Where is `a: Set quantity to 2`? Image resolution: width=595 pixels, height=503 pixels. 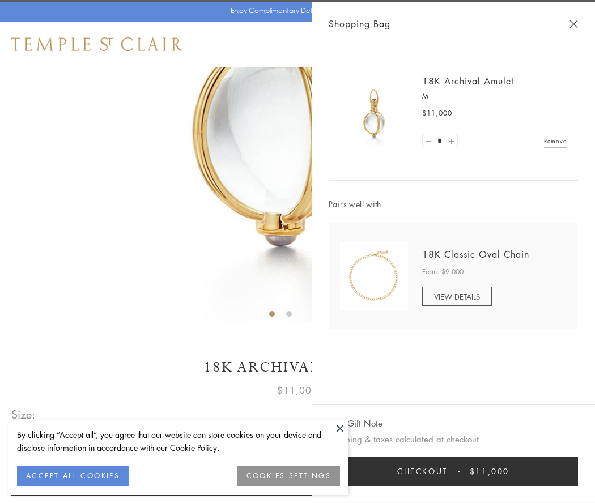
a: Set quantity to 2 is located at coordinates (451, 141).